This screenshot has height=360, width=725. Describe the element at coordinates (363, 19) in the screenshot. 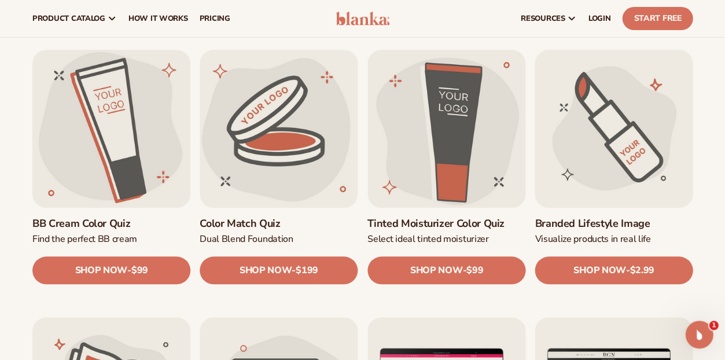

I see `img: logo` at that location.